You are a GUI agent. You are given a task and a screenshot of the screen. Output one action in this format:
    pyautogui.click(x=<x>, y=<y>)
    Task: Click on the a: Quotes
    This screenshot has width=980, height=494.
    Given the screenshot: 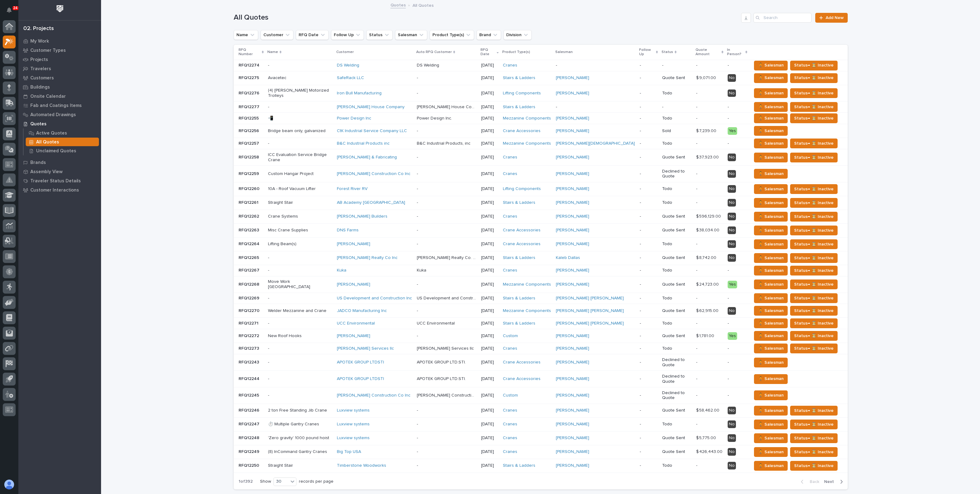 What is the action you would take?
    pyautogui.click(x=59, y=124)
    